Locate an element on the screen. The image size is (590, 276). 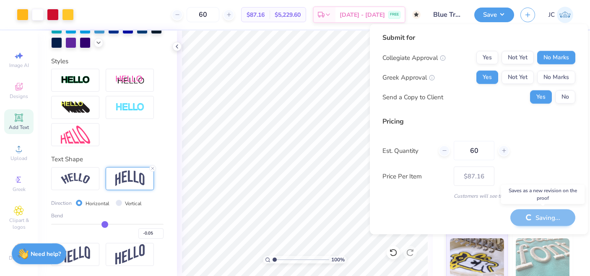
span: JC is located at coordinates (551, 15).